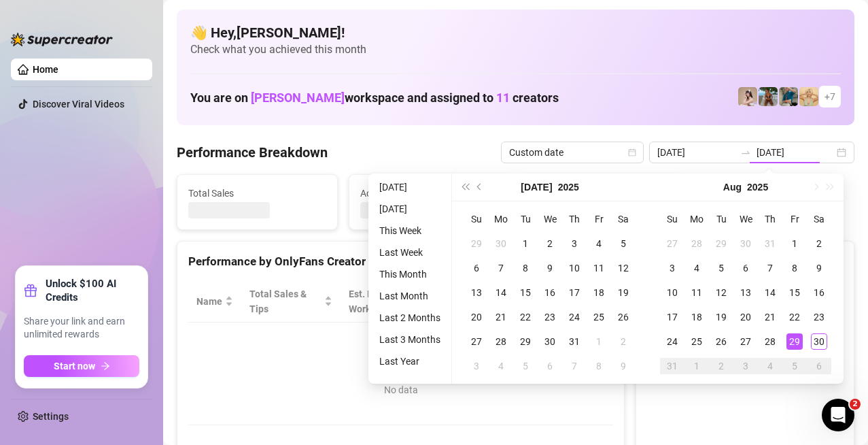  What do you see at coordinates (215, 301) in the screenshot?
I see `th: Name` at bounding box center [215, 301].